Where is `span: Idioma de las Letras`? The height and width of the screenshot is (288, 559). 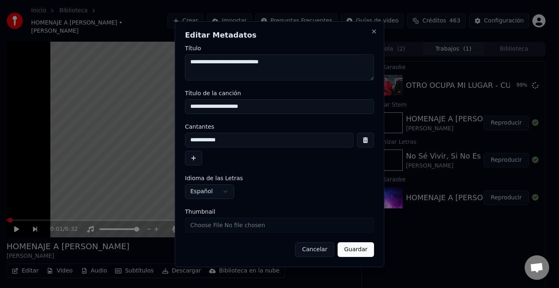
span: Idioma de las Letras is located at coordinates (214, 178).